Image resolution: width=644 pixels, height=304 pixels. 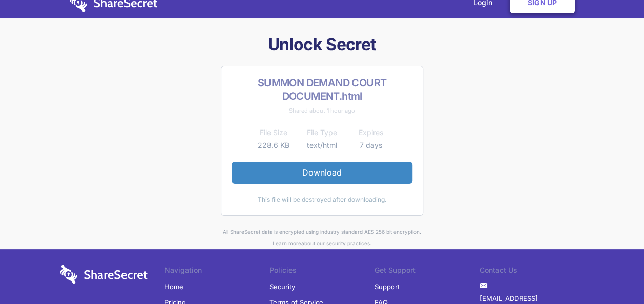 What do you see at coordinates (322, 200) in the screenshot?
I see `div: This file will be destroyed after downloading.` at bounding box center [322, 200].